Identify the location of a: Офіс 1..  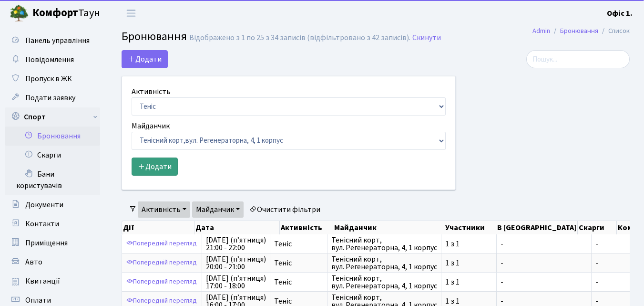
(620, 13).